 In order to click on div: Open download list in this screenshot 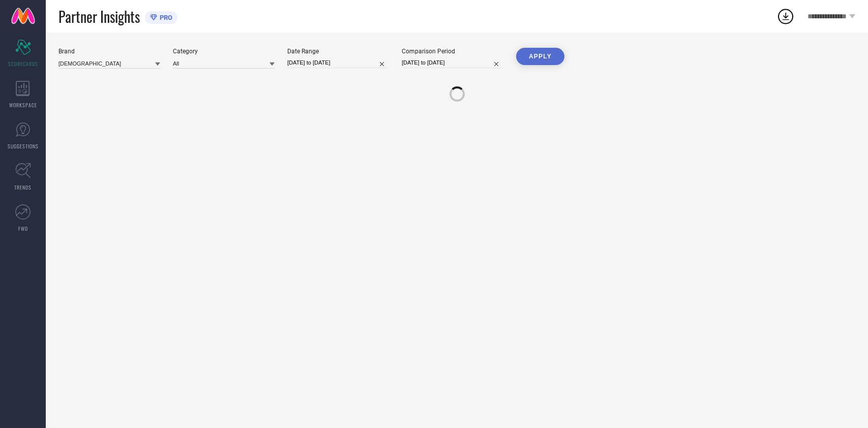, I will do `click(785, 17)`.